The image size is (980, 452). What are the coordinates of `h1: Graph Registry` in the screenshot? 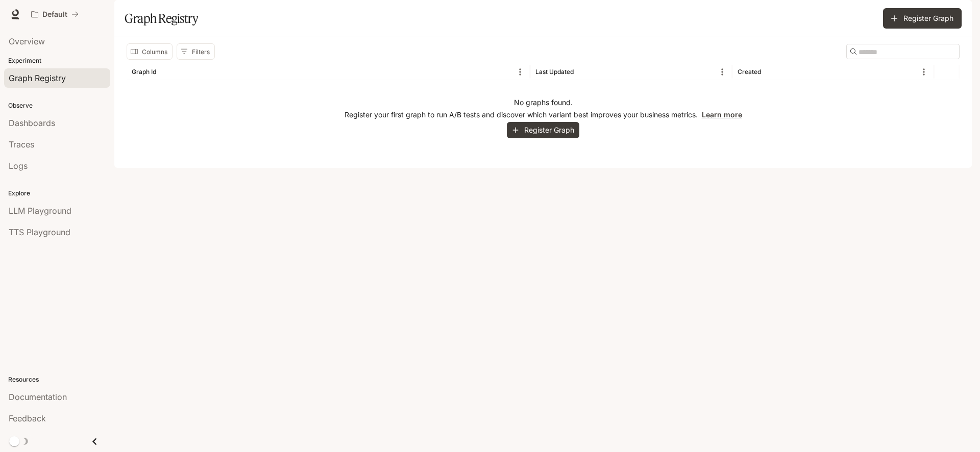 It's located at (161, 18).